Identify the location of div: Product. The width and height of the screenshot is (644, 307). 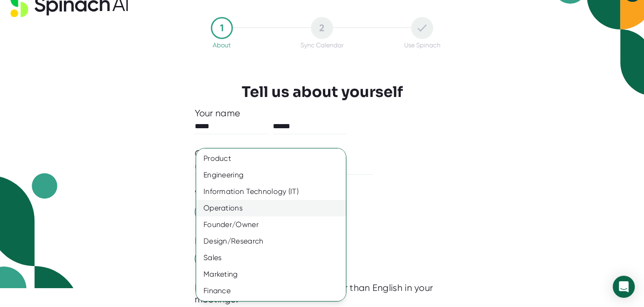
(271, 159).